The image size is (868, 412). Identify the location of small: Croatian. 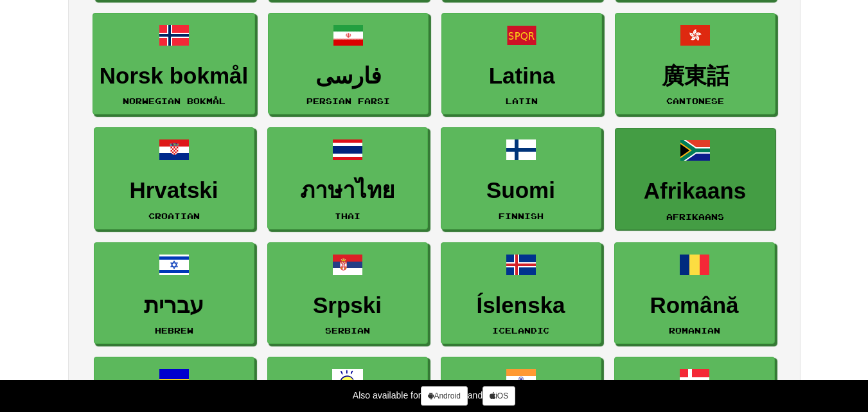
(174, 216).